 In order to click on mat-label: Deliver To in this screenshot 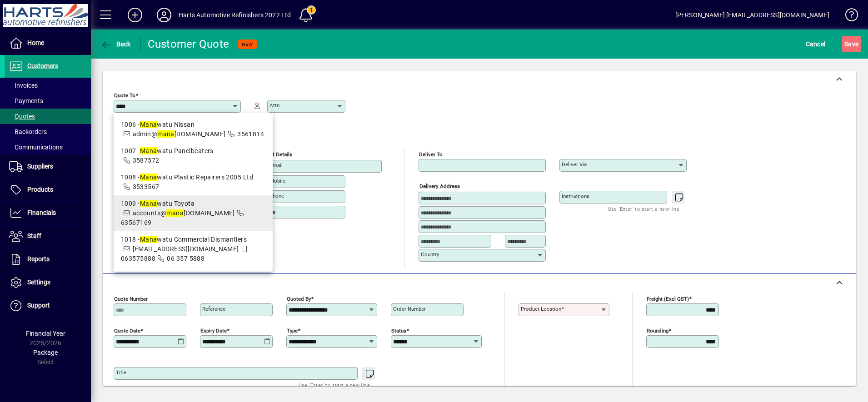, I will do `click(431, 154)`.